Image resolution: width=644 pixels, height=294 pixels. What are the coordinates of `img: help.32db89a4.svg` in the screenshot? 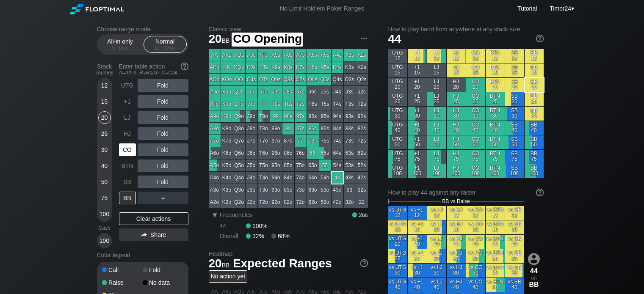 It's located at (185, 67).